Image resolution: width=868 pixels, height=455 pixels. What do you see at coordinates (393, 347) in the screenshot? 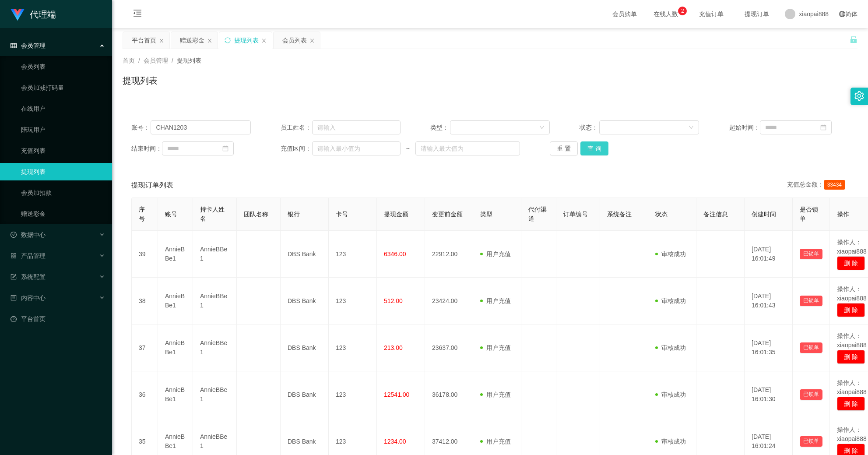
I see `span: 213.00` at bounding box center [393, 347].